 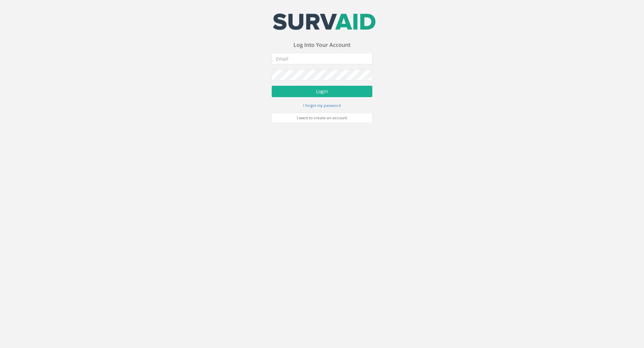 What do you see at coordinates (322, 118) in the screenshot?
I see `a: I want to create an account` at bounding box center [322, 118].